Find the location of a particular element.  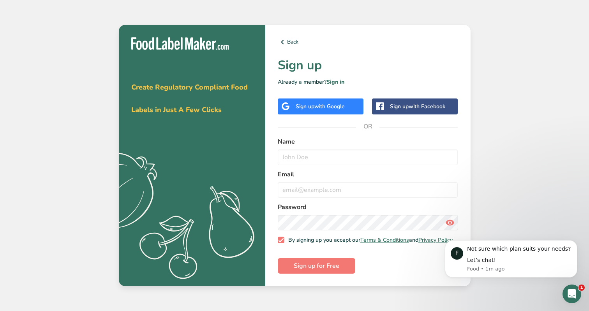

span: with Facebook is located at coordinates (427, 106).